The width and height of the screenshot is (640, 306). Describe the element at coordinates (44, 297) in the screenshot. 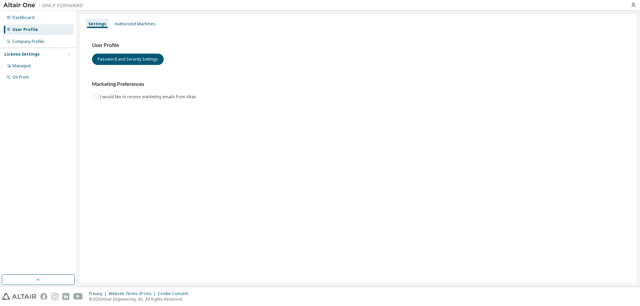

I see `img: facebook.svg` at that location.